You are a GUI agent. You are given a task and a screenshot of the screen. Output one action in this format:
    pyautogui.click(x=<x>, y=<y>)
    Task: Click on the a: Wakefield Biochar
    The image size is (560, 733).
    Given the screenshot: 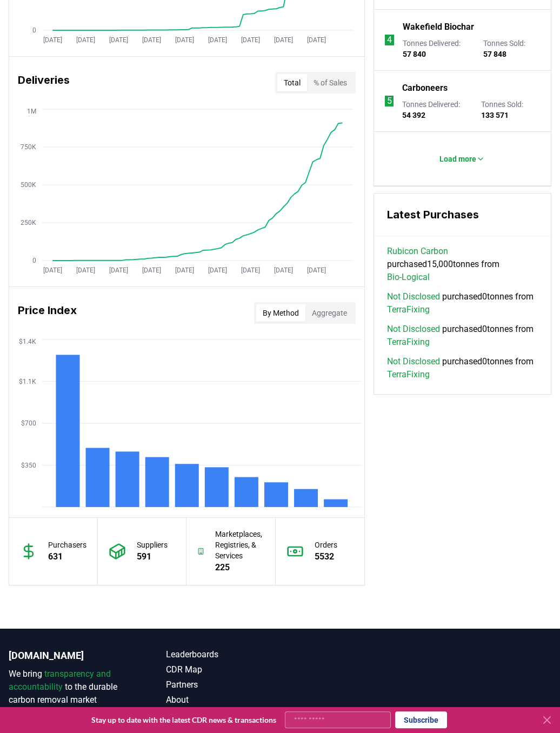 What is the action you would take?
    pyautogui.click(x=439, y=27)
    